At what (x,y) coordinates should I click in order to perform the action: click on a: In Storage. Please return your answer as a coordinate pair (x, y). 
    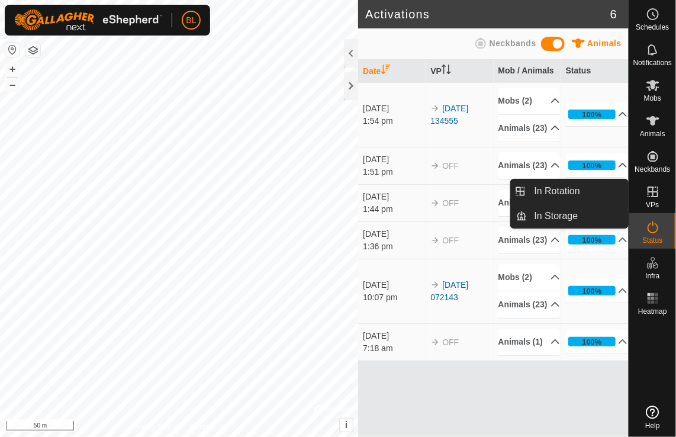
    Looking at the image, I should click on (578, 216).